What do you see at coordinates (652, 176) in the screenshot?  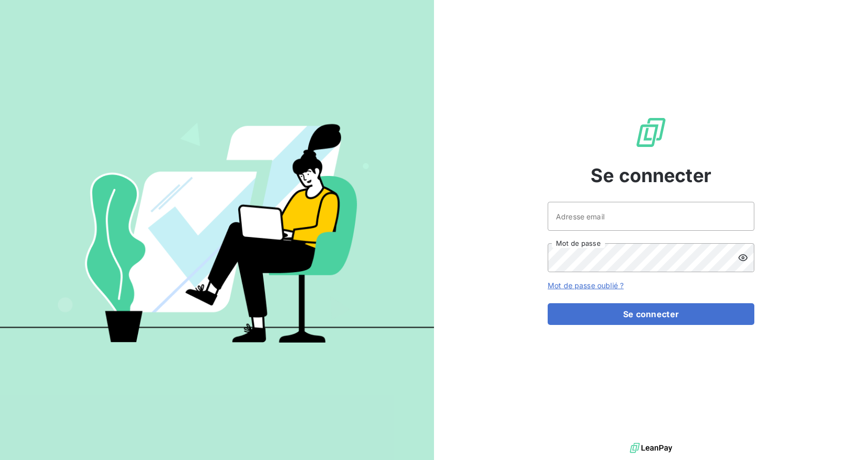 I see `span: Se connecter` at bounding box center [652, 176].